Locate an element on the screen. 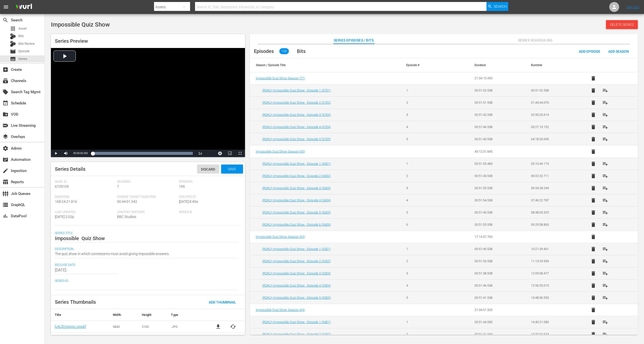 This screenshot has width=644, height=344. td: 00:51:55.538 is located at coordinates (497, 224).